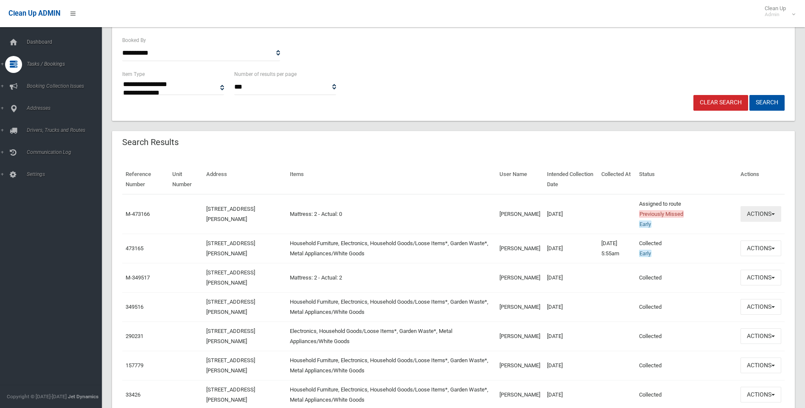  I want to click on a: 157779, so click(135, 365).